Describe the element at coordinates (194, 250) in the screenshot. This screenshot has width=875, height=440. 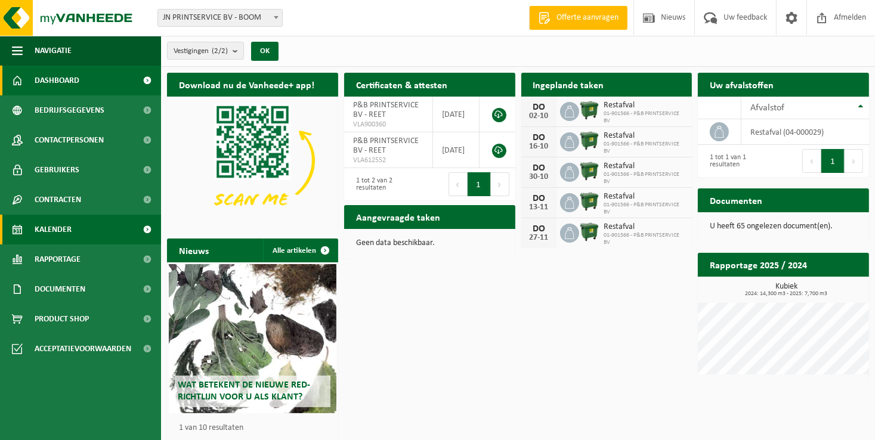
I see `h2: Nieuws` at that location.